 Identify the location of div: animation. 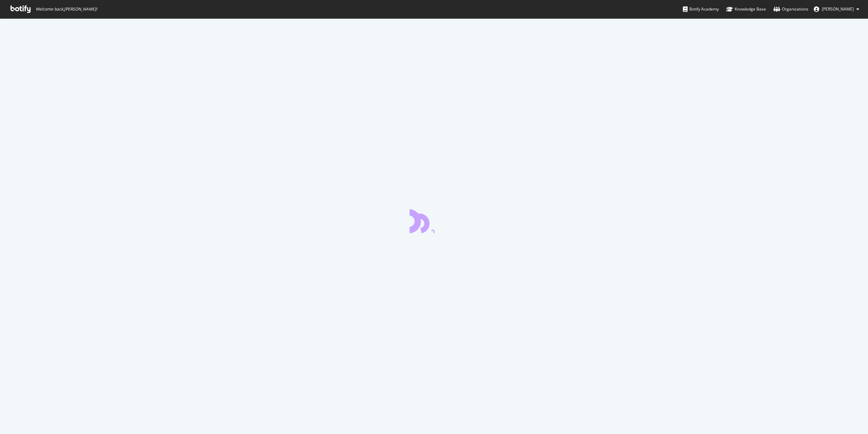
(434, 221).